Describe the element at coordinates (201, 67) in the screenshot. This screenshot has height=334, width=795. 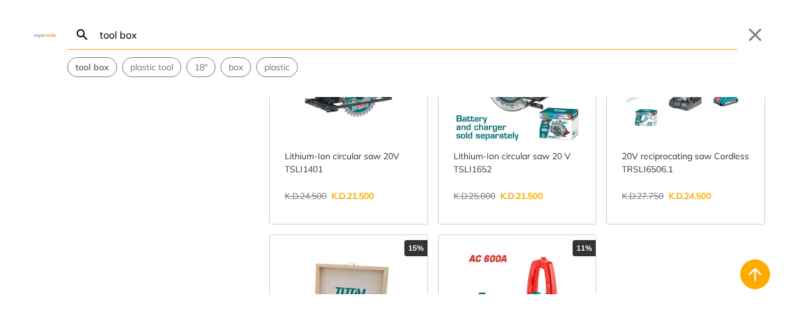
I see `button: Select suggestion: 18"` at that location.